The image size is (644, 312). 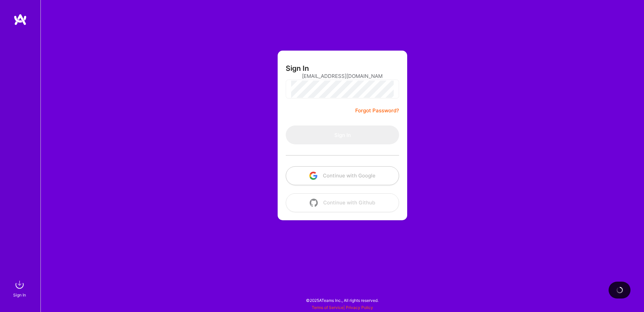 I want to click on img: sign in, so click(x=19, y=285).